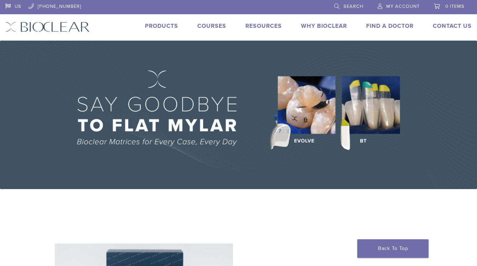 Image resolution: width=477 pixels, height=266 pixels. I want to click on a: Products, so click(161, 26).